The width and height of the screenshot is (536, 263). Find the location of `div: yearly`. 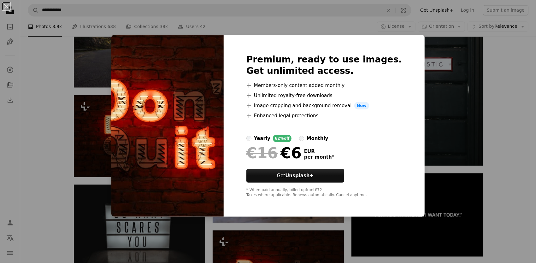

div: yearly is located at coordinates (262, 139).